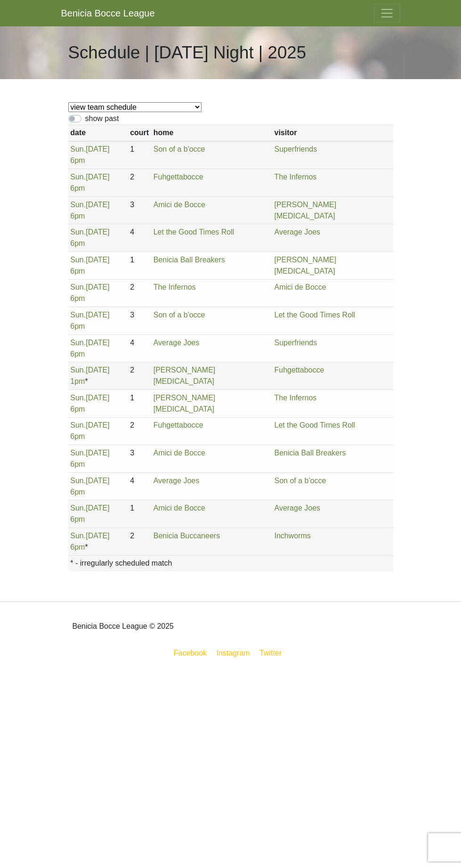 The width and height of the screenshot is (461, 868). I want to click on a: Facebook, so click(191, 653).